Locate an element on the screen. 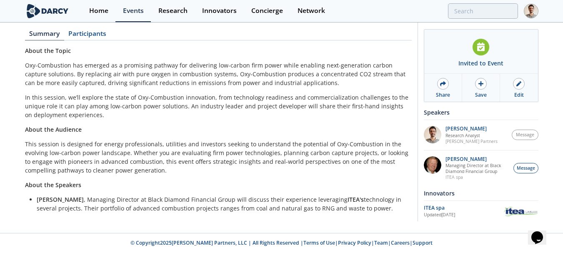 Image resolution: width=563 pixels, height=253 pixels. div: Network is located at coordinates (311, 11).